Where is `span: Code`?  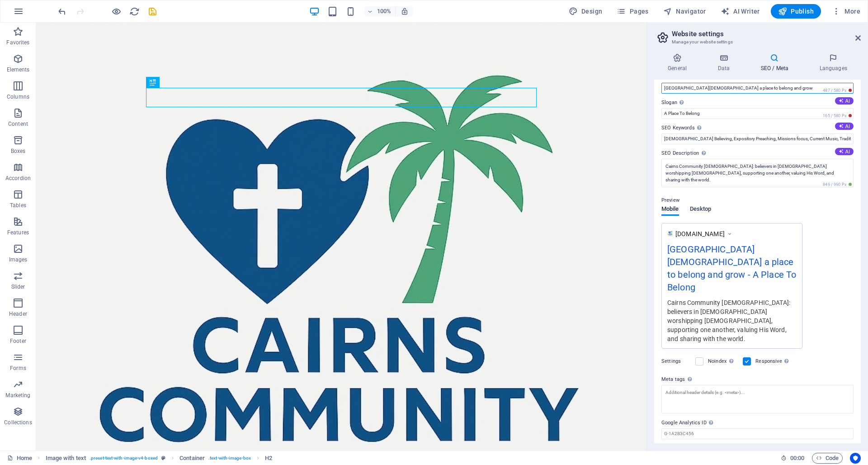 span: Code is located at coordinates (827, 458).